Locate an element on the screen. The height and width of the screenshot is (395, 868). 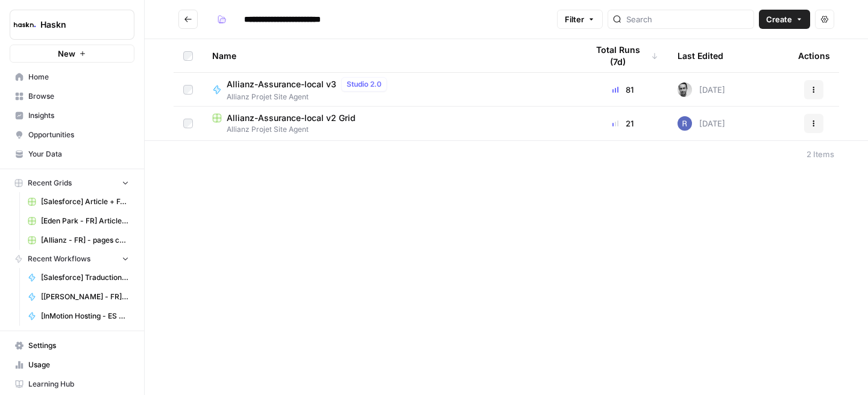
span: Filter is located at coordinates (574, 19).